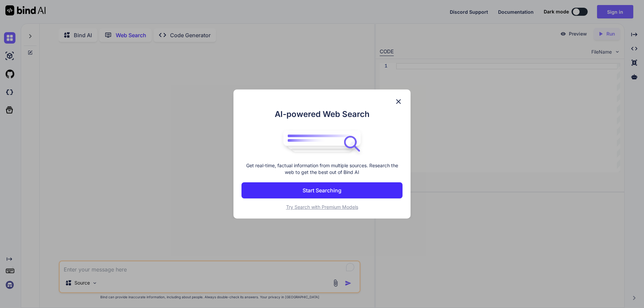  I want to click on img: bind logo, so click(322, 142).